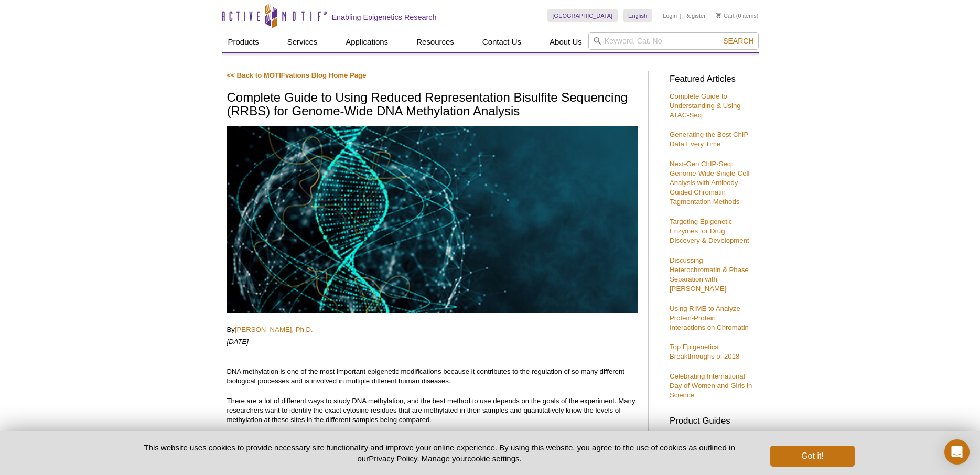  I want to click on a: Top Epigenetics Breakthroughs of 2018, so click(704, 351).